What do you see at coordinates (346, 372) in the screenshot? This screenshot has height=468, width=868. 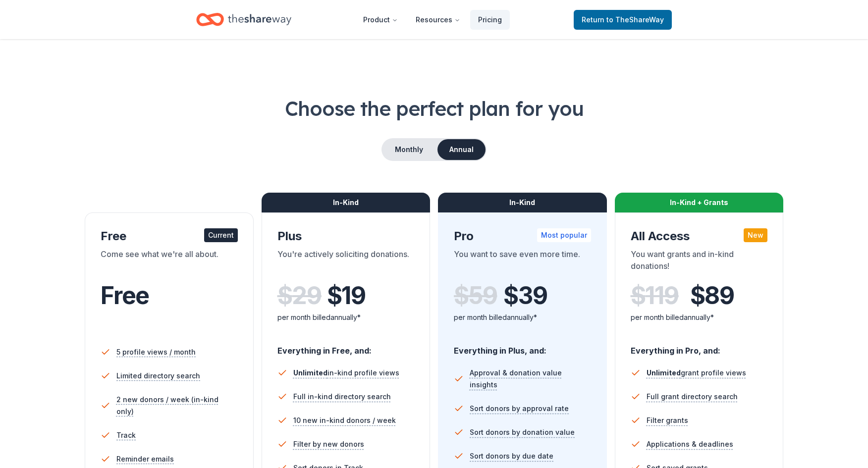 I see `span: in-kind profile views` at bounding box center [346, 372].